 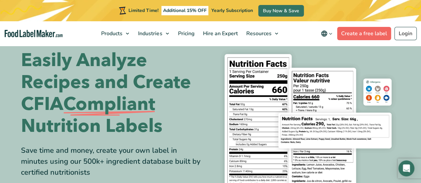 I want to click on span: Compliant, so click(x=109, y=104).